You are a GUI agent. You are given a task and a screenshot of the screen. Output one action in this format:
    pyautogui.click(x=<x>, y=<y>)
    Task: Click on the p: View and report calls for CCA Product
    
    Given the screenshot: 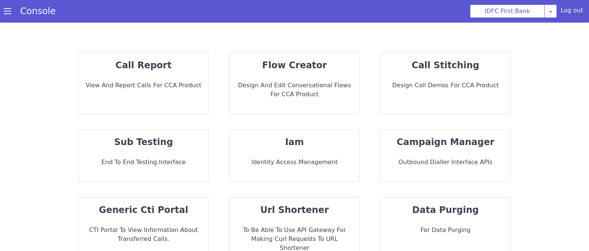 What is the action you would take?
    pyautogui.click(x=143, y=85)
    